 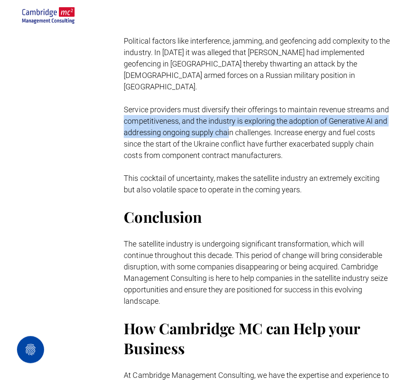 I want to click on span: Conclusion, so click(x=162, y=216).